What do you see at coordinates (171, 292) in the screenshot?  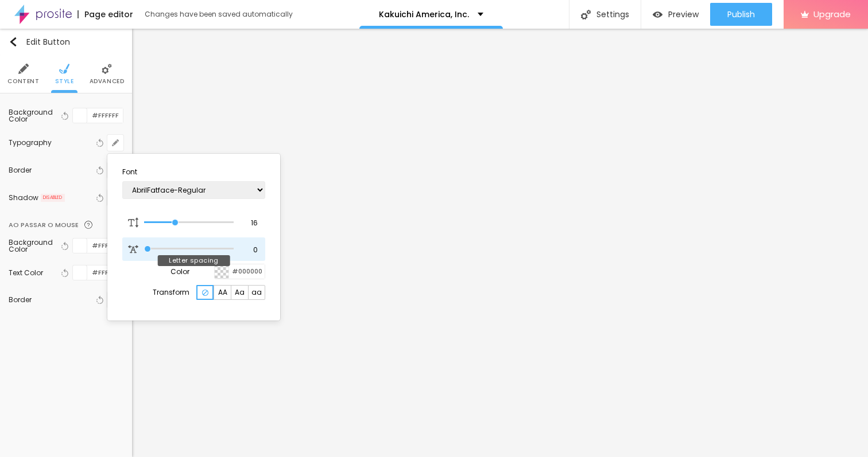 I see `p: Transform` at bounding box center [171, 292].